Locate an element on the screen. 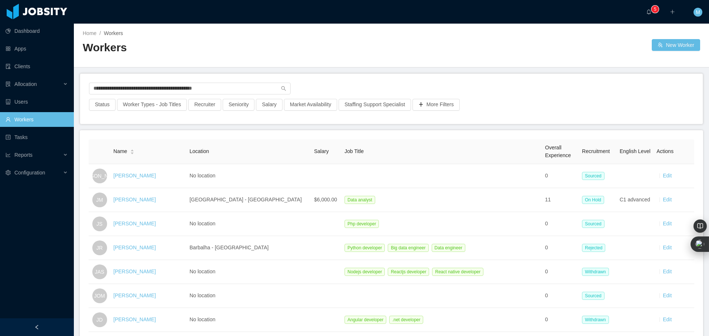 This screenshot has width=709, height=336. span: Angular developer is located at coordinates (365, 320).